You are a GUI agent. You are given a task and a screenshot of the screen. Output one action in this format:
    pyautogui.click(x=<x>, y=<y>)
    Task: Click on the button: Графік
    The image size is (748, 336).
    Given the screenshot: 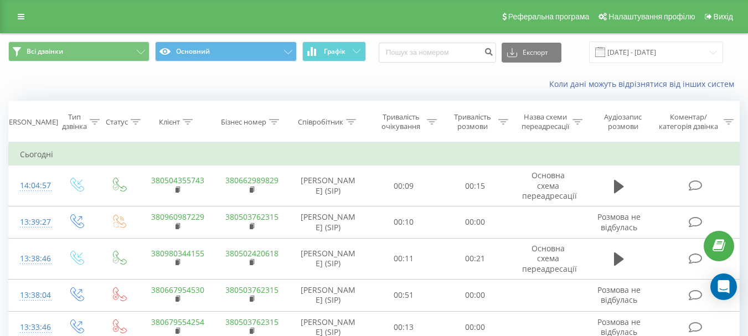 What is the action you would take?
    pyautogui.click(x=334, y=51)
    